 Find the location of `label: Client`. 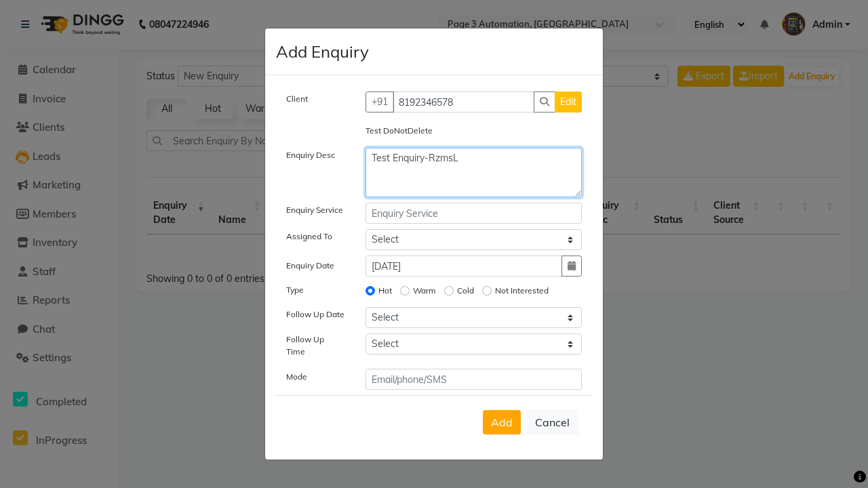

label: Client is located at coordinates (297, 99).